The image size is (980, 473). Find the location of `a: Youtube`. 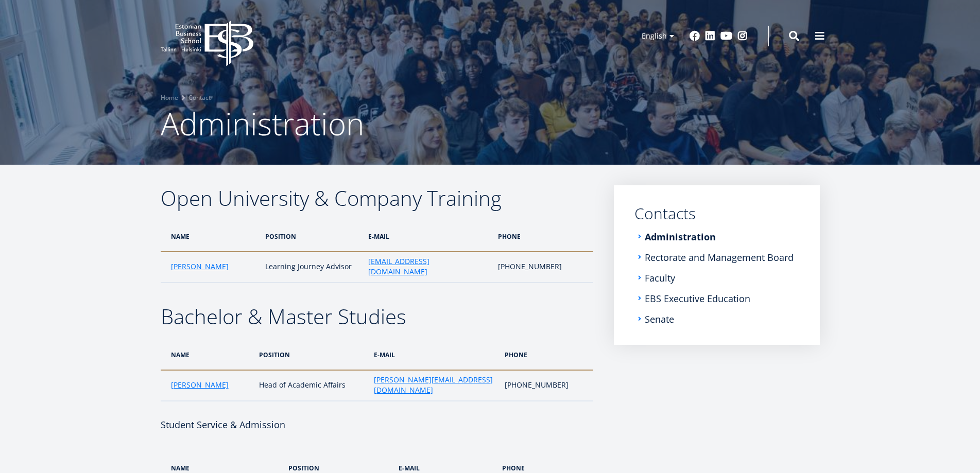

a: Youtube is located at coordinates (726, 36).